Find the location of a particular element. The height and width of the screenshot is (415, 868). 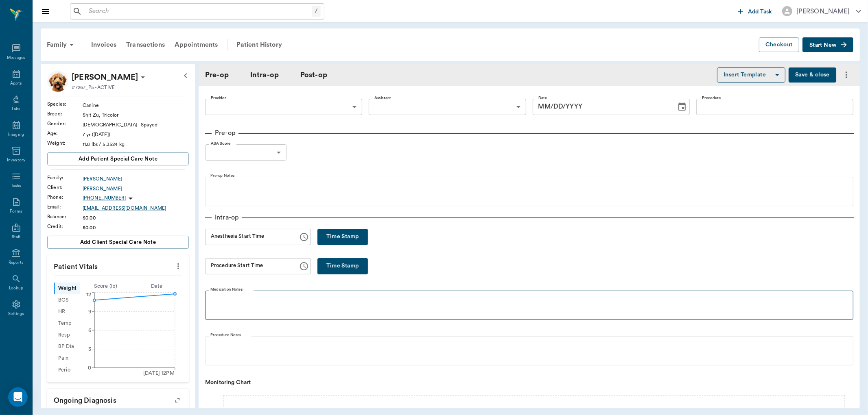

a: Pre-op is located at coordinates (217, 75).